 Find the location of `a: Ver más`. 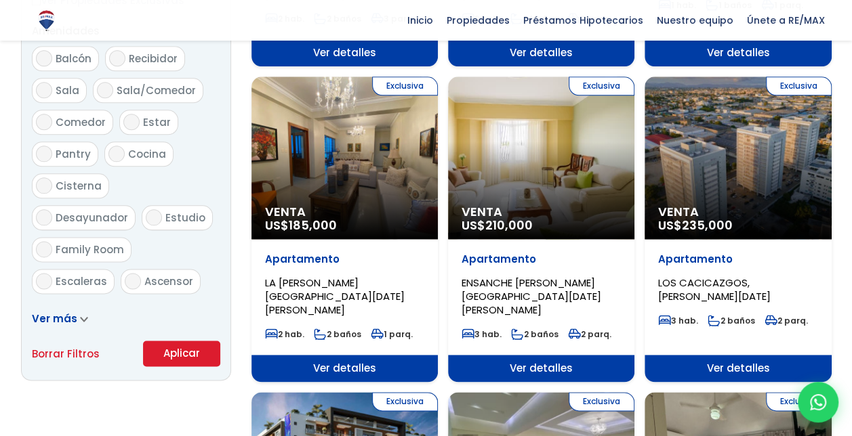

a: Ver más is located at coordinates (60, 318).